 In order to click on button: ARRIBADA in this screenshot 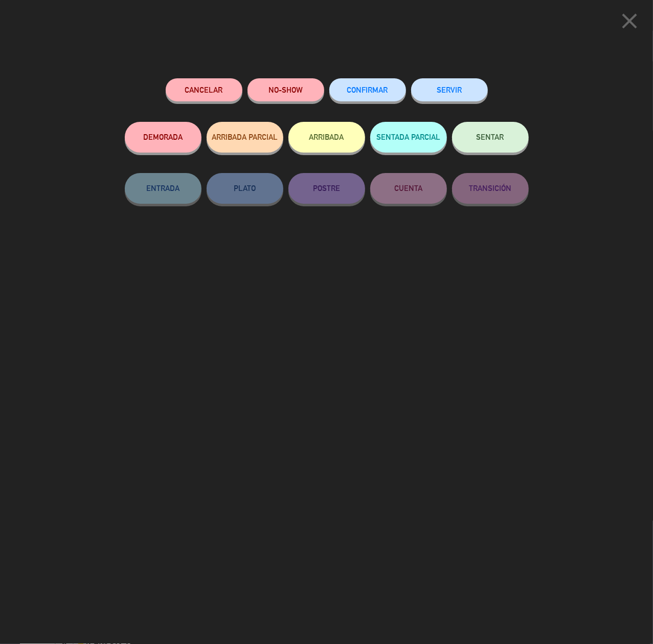, I will do `click(327, 137)`.